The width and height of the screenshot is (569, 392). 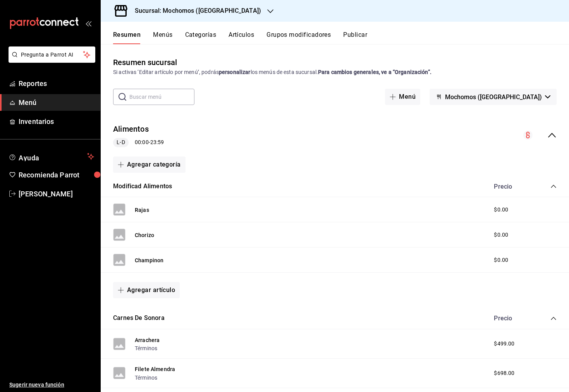 I want to click on span: $499.00, so click(x=504, y=343).